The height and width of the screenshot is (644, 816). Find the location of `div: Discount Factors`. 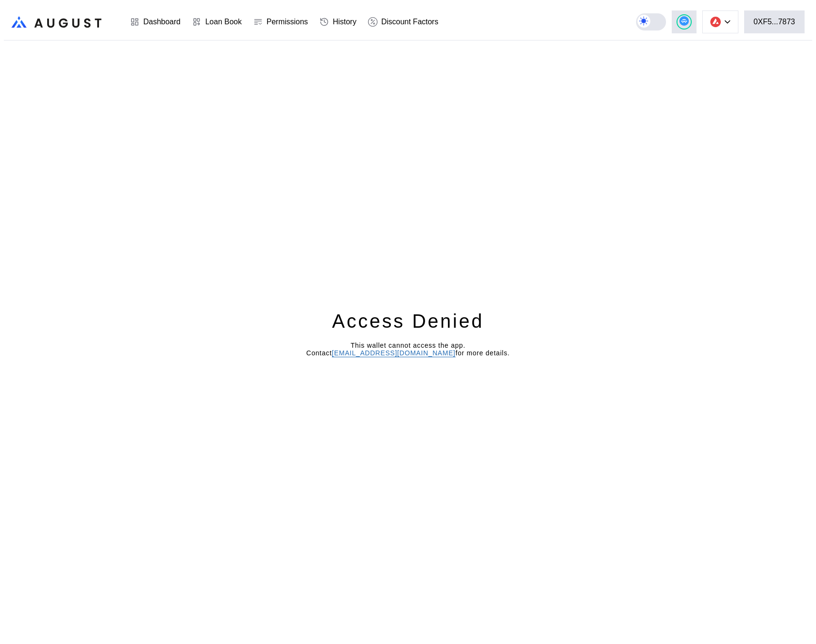

div: Discount Factors is located at coordinates (409, 22).